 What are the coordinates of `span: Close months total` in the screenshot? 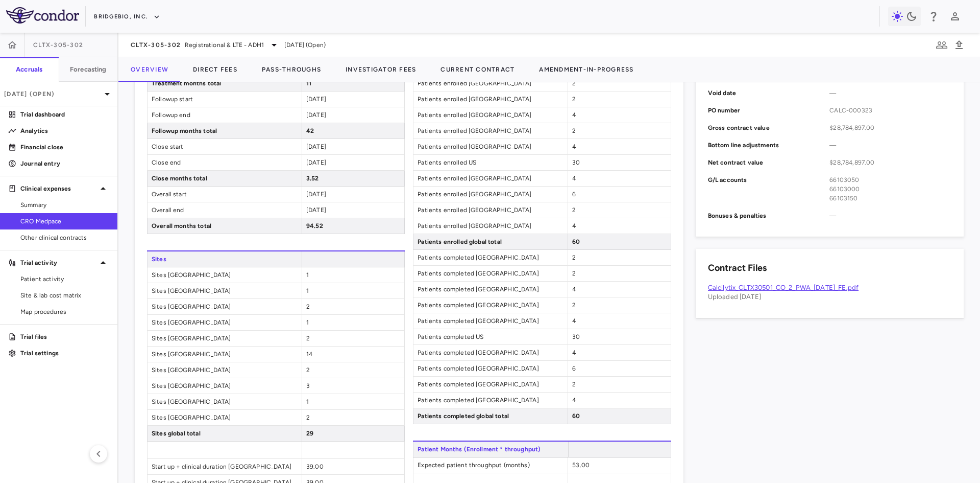 It's located at (225, 178).